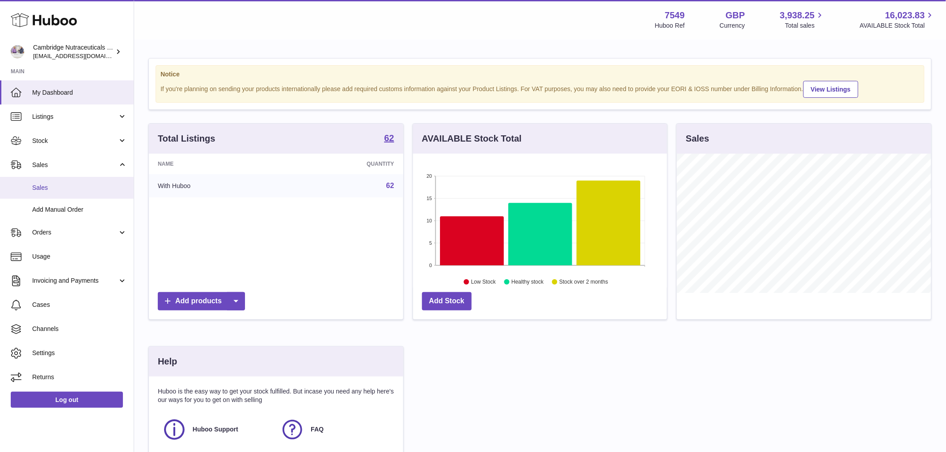 The width and height of the screenshot is (946, 452). I want to click on span: FAQ, so click(317, 430).